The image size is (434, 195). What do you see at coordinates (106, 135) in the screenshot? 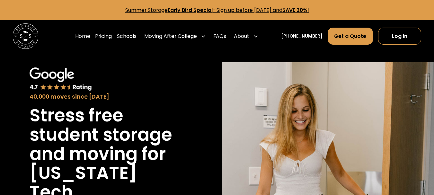
I see `h1: Stress free student storage and moving for` at bounding box center [106, 135].